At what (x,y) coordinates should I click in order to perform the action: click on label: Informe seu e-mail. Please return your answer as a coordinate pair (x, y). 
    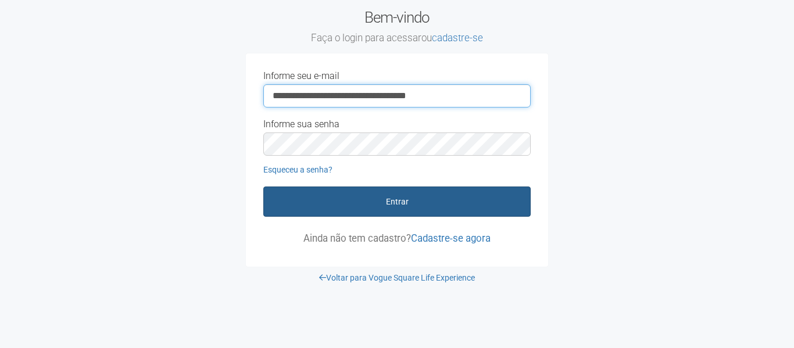
    Looking at the image, I should click on (301, 76).